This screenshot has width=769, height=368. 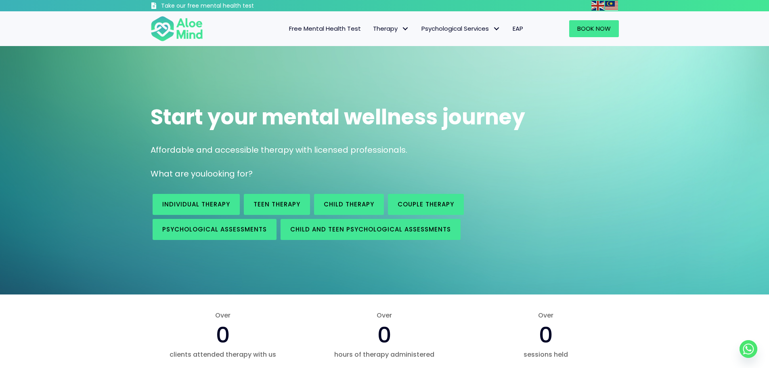 I want to click on h3: Take our free mental health test, so click(x=229, y=6).